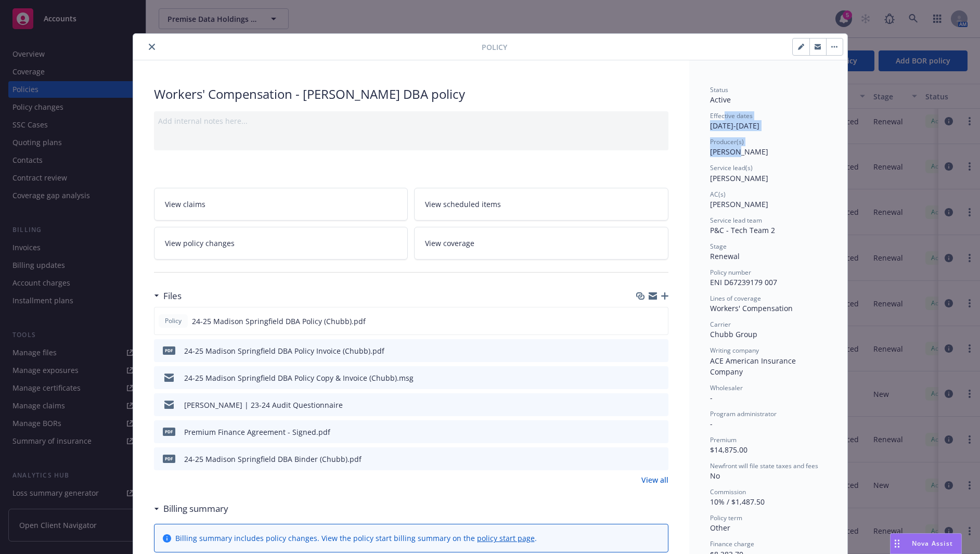  I want to click on span: Program administrator, so click(744, 414).